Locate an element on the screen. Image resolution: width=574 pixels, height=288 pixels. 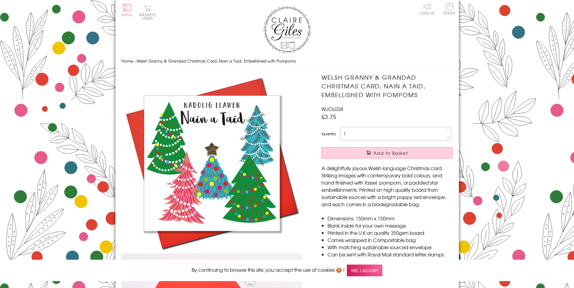
img: Claire Giles Greetings Cards is located at coordinates (287, 30).